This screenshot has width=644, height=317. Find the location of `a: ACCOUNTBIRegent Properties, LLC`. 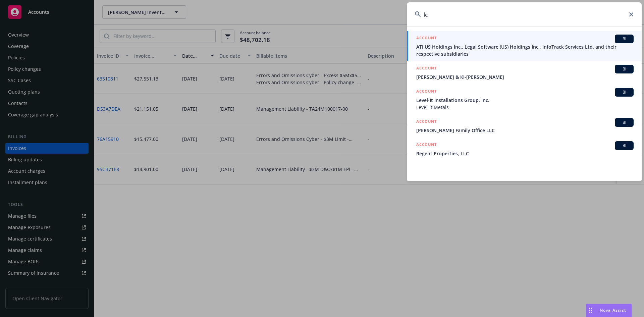

a: ACCOUNTBIRegent Properties, LLC is located at coordinates (524, 149).